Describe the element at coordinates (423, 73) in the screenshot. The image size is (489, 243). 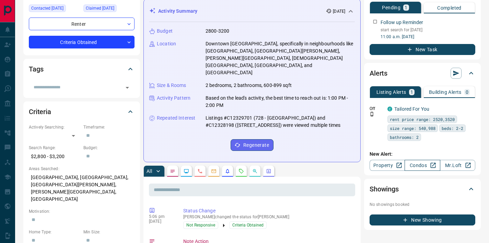
I see `div: Alerts` at that location.